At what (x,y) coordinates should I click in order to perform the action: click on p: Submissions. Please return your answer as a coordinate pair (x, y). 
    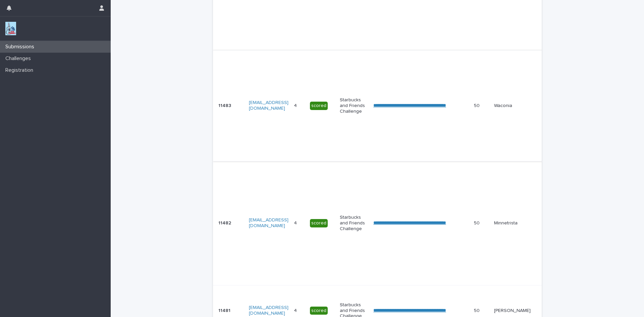
    Looking at the image, I should click on (21, 47).